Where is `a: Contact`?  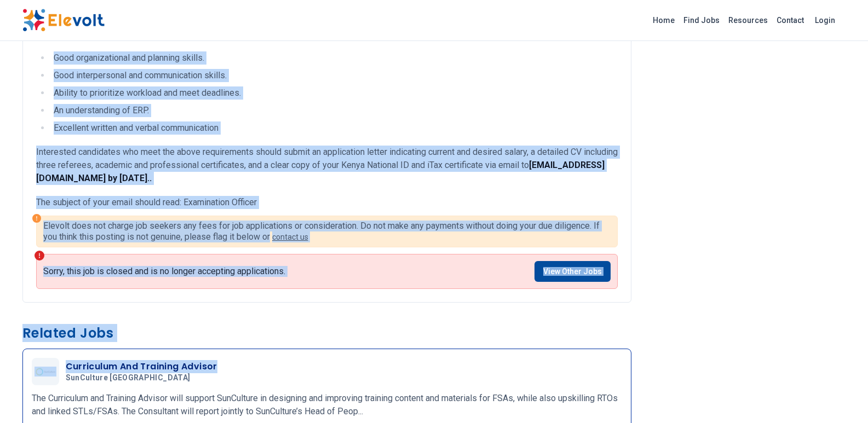
a: Contact is located at coordinates (790, 20).